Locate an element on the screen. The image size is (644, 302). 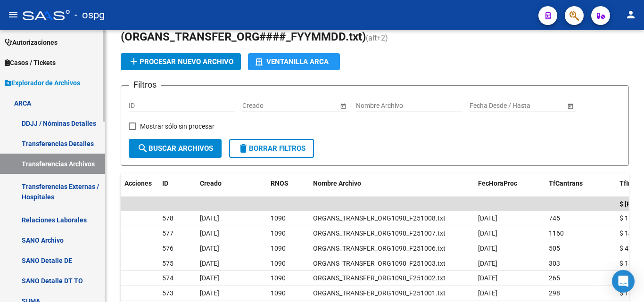
h3: Filtros is located at coordinates (145, 85).